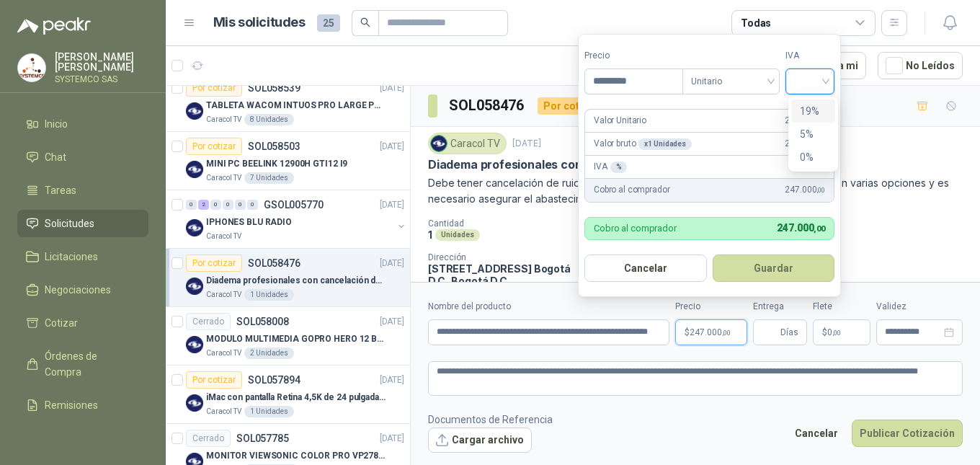  Describe the element at coordinates (83, 224) in the screenshot. I see `a: Solicitudes` at that location.